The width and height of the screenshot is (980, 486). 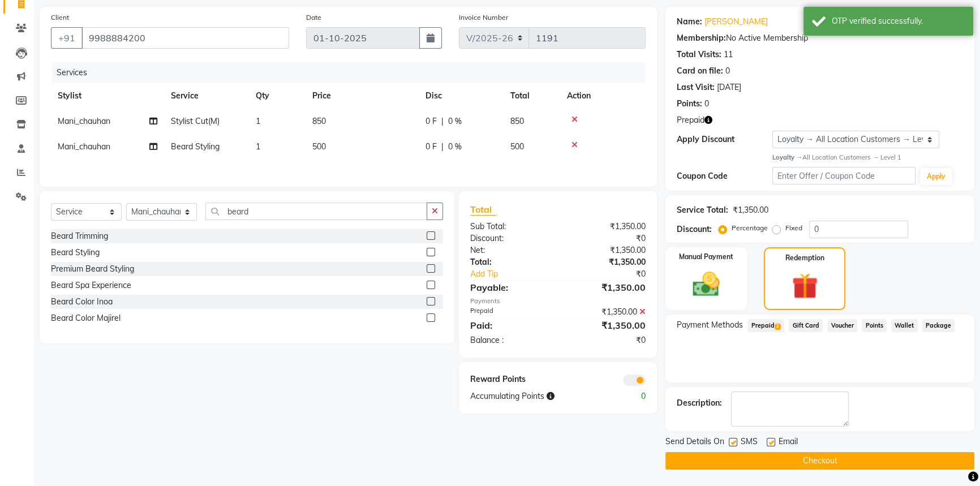 I want to click on div: Reward Points, so click(x=510, y=380).